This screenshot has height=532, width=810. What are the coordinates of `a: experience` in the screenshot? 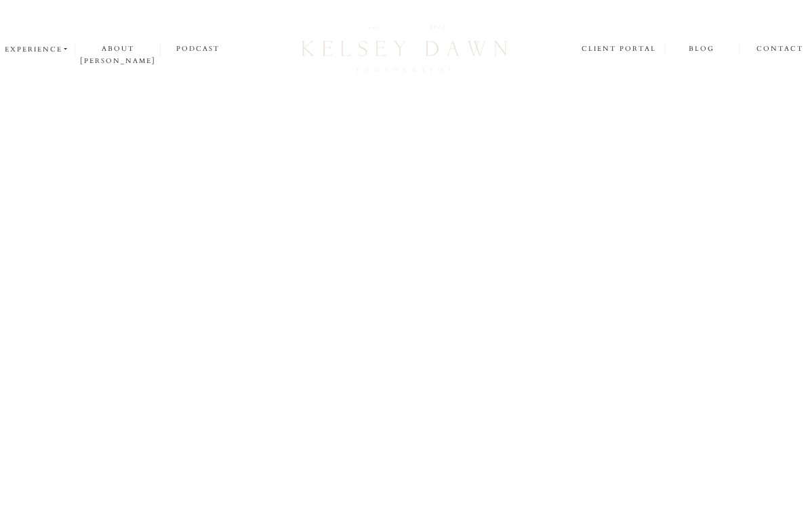 It's located at (37, 49).